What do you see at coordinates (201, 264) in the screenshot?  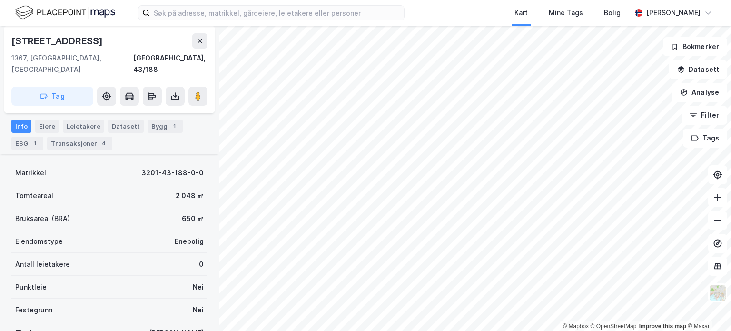 I see `div: 0` at bounding box center [201, 264].